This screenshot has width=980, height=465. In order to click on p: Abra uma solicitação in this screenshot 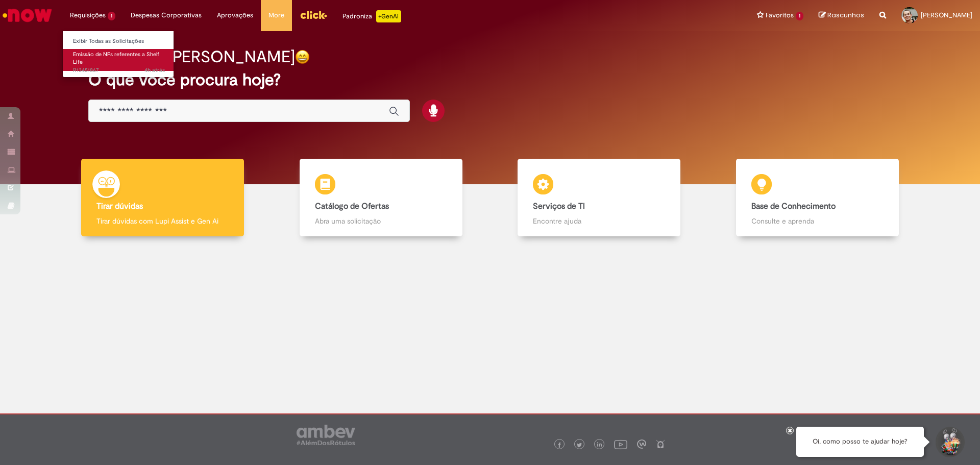, I will do `click(381, 221)`.